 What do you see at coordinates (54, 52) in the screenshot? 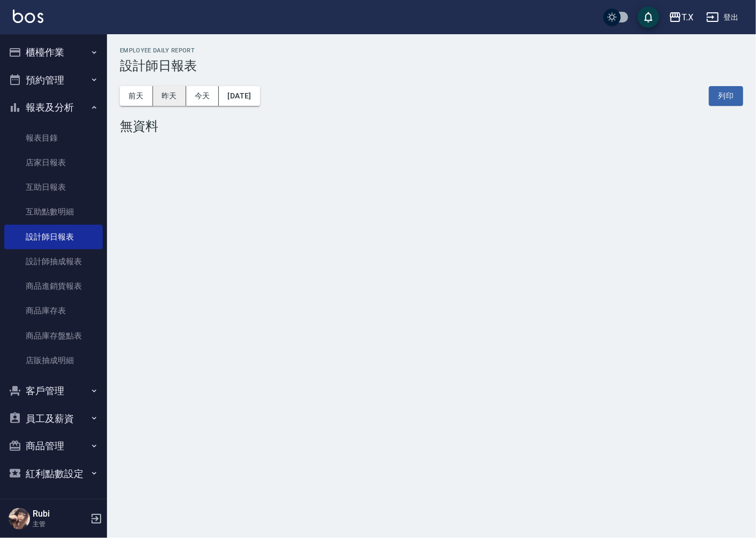
I see `button: 櫃檯作業` at bounding box center [54, 52].